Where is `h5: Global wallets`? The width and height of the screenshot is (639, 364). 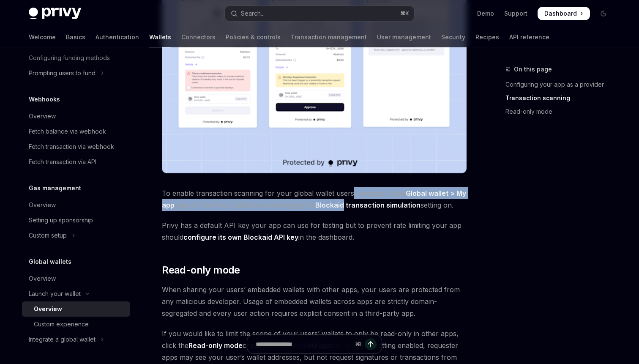
h5: Global wallets is located at coordinates (50, 261).